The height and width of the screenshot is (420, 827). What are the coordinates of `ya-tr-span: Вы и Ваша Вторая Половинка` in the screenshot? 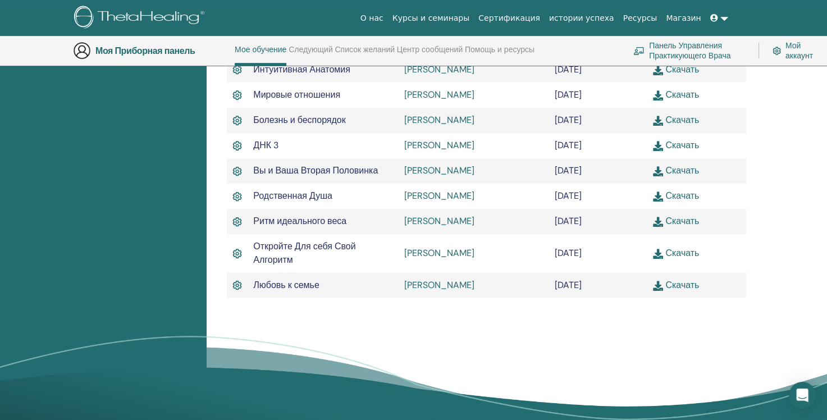 It's located at (316, 170).